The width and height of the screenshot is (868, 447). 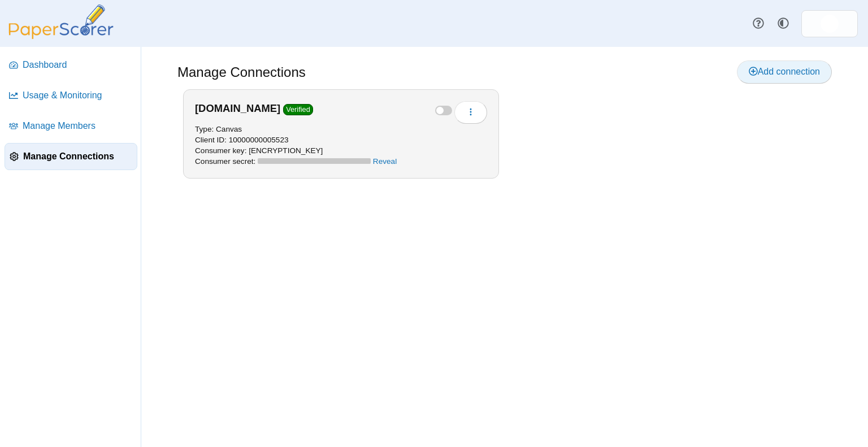 What do you see at coordinates (77, 126) in the screenshot?
I see `span: Manage Members` at bounding box center [77, 126].